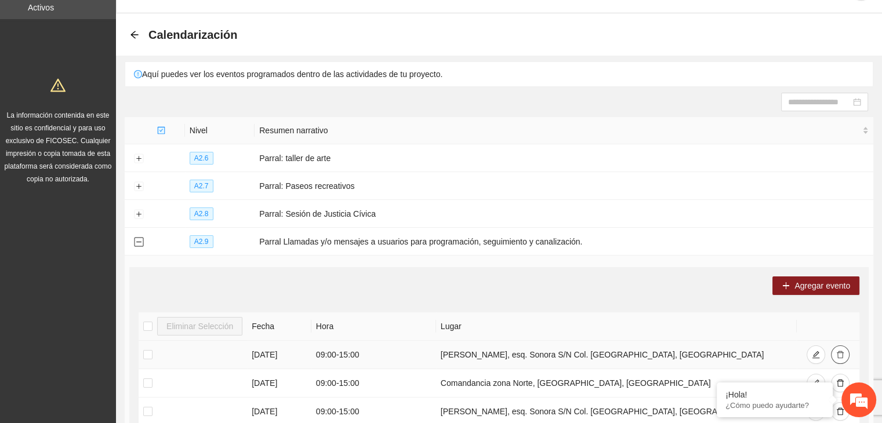 Image resolution: width=882 pixels, height=423 pixels. What do you see at coordinates (138, 74) in the screenshot?
I see `span: exclamation-circle` at bounding box center [138, 74].